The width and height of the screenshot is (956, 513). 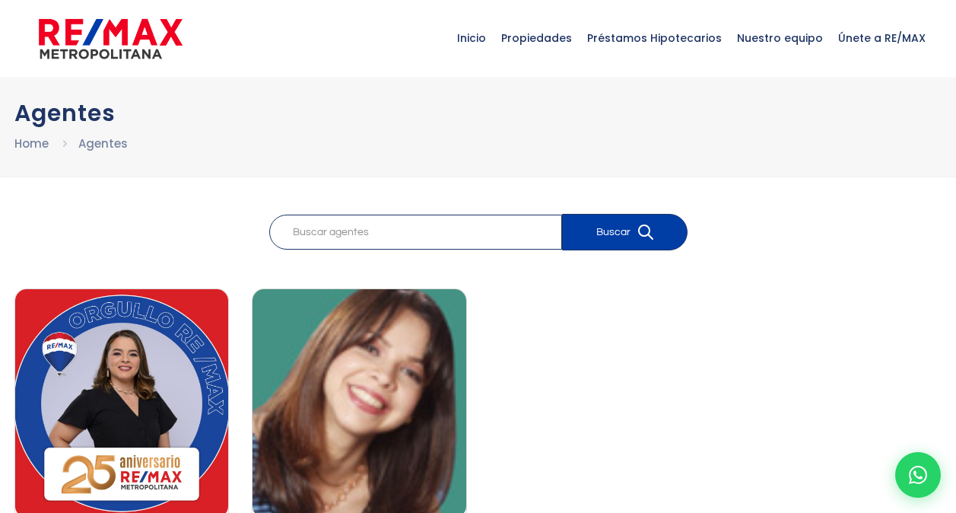 I want to click on span: Préstamos Hipotecarios, so click(x=654, y=38).